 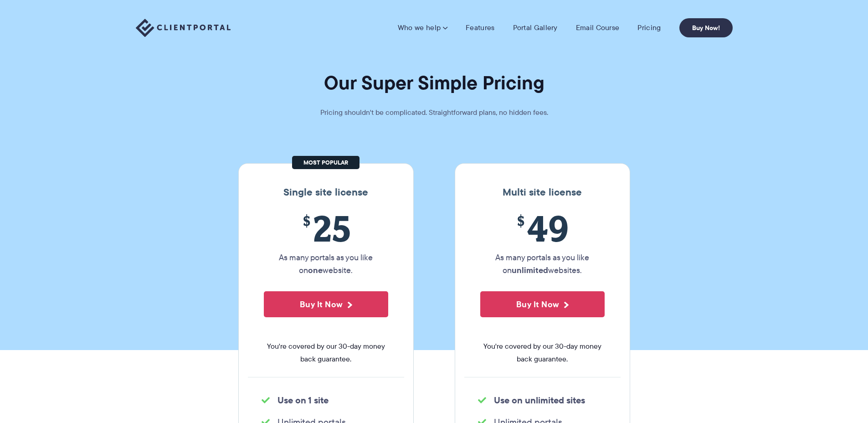 I want to click on a: Who we help, so click(x=423, y=28).